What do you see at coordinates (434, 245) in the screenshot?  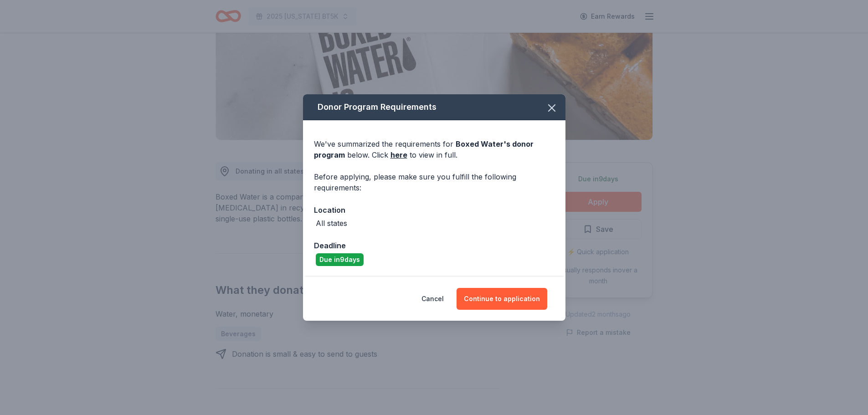 I see `div: Deadline` at bounding box center [434, 245].